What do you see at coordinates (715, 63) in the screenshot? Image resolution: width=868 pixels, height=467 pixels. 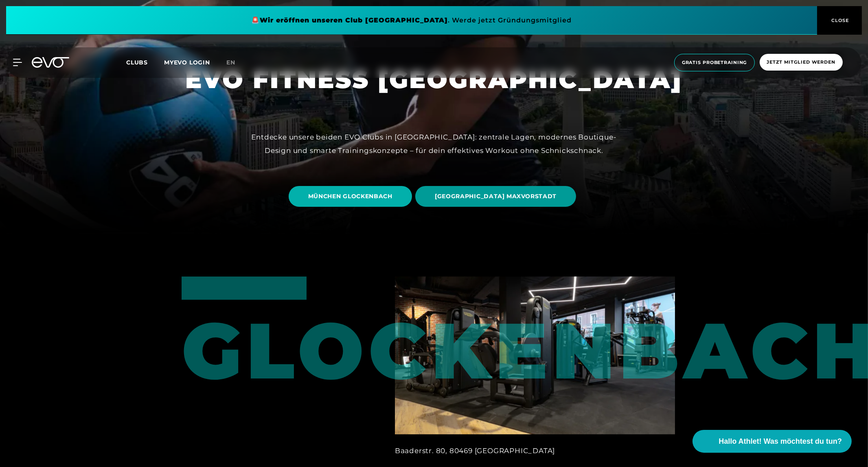 I see `span: Gratis Probetraining` at bounding box center [715, 63].